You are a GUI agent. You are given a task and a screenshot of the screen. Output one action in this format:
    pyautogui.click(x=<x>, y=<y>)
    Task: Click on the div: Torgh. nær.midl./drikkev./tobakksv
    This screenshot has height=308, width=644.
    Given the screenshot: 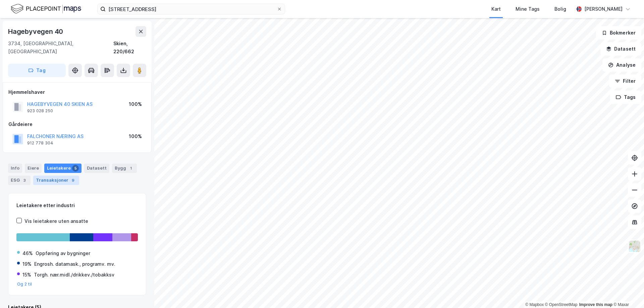 What is the action you would take?
    pyautogui.click(x=74, y=275)
    